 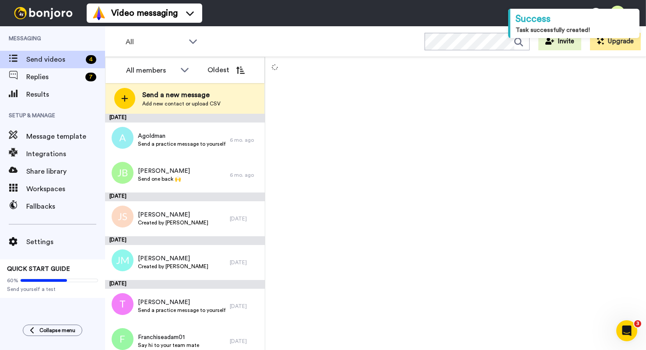 What do you see at coordinates (66, 95) in the screenshot?
I see `span: Results` at bounding box center [66, 95].